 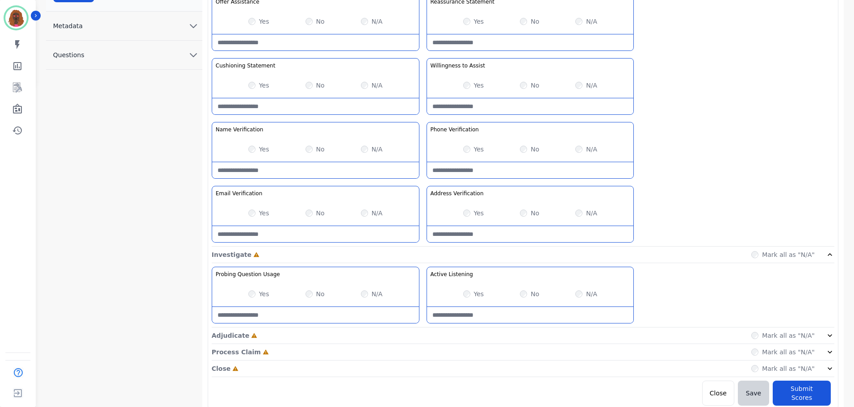 What do you see at coordinates (753, 393) in the screenshot?
I see `button: Save` at bounding box center [753, 393].